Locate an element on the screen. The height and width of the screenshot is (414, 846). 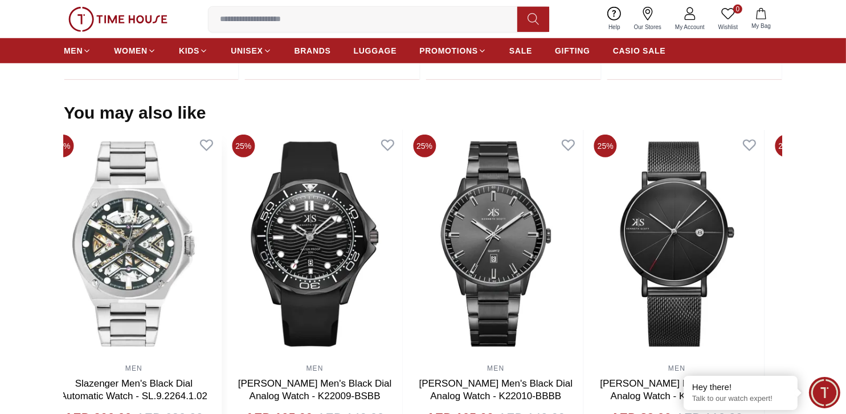
span: Wishlist is located at coordinates (728, 27).